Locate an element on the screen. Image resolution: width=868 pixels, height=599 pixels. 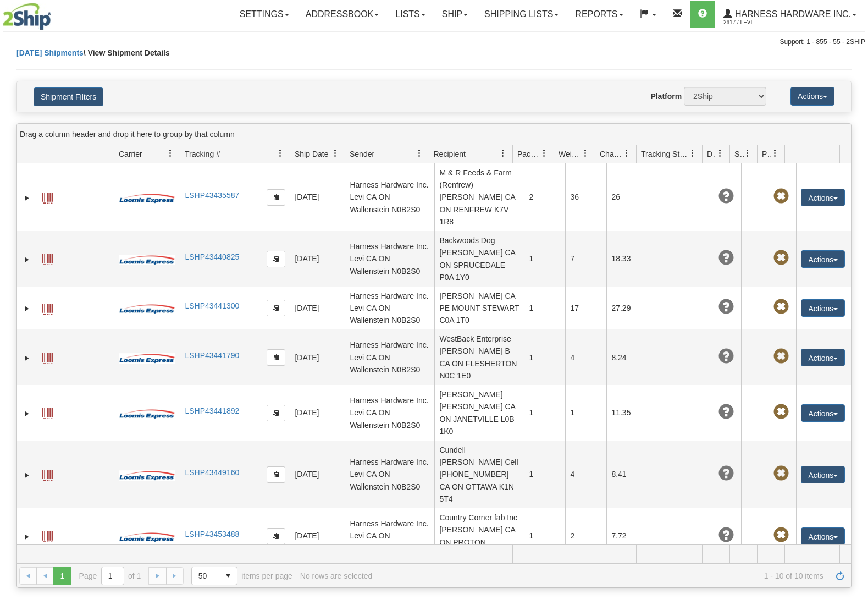
td: 27.29 is located at coordinates (627, 308).